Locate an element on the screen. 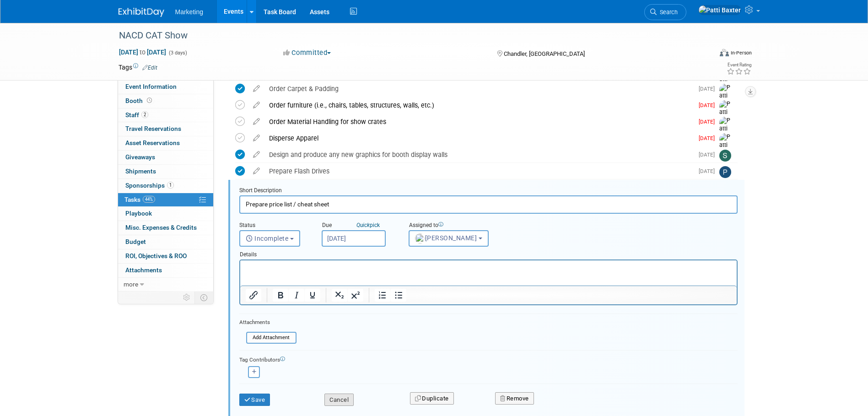  a: Search is located at coordinates (666, 12).